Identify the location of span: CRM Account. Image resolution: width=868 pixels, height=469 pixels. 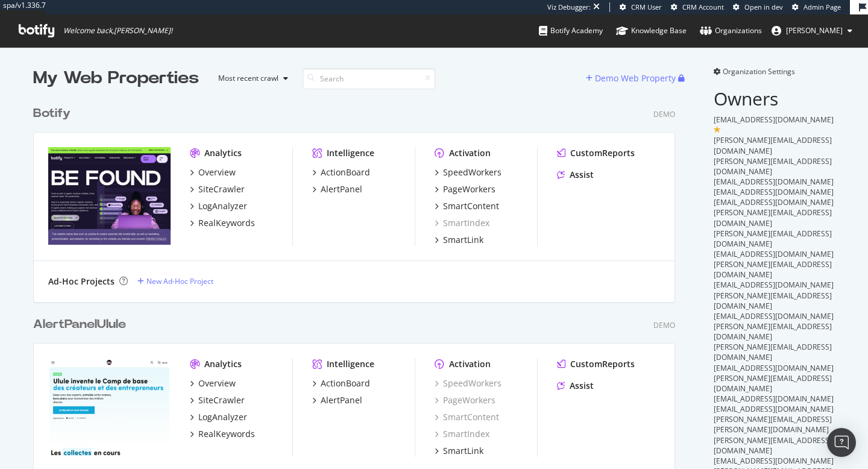
(702, 6).